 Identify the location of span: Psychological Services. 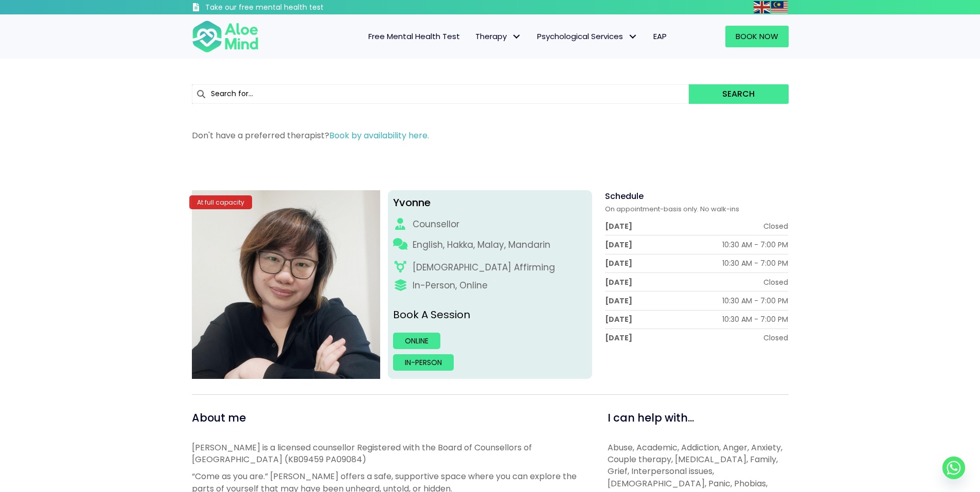
(587, 36).